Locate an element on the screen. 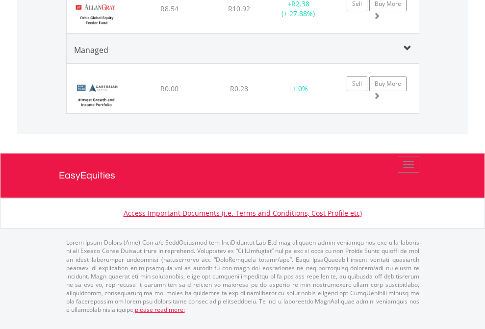  div: EasyEquities is located at coordinates (243, 175).